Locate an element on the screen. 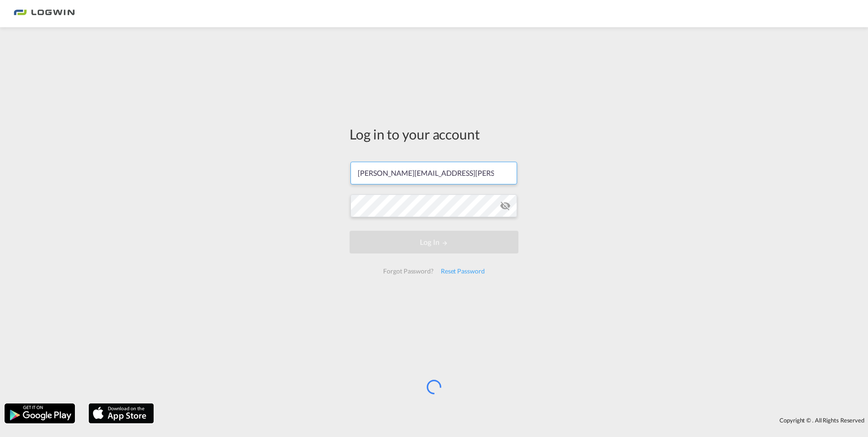 This screenshot has width=868, height=437. div: Copyright © . All Rights Reserved is located at coordinates (513, 420).